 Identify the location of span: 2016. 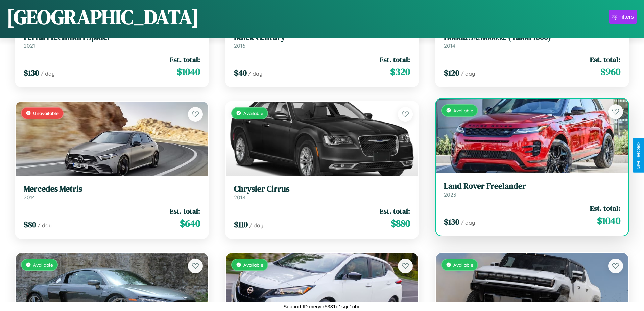
(239, 46).